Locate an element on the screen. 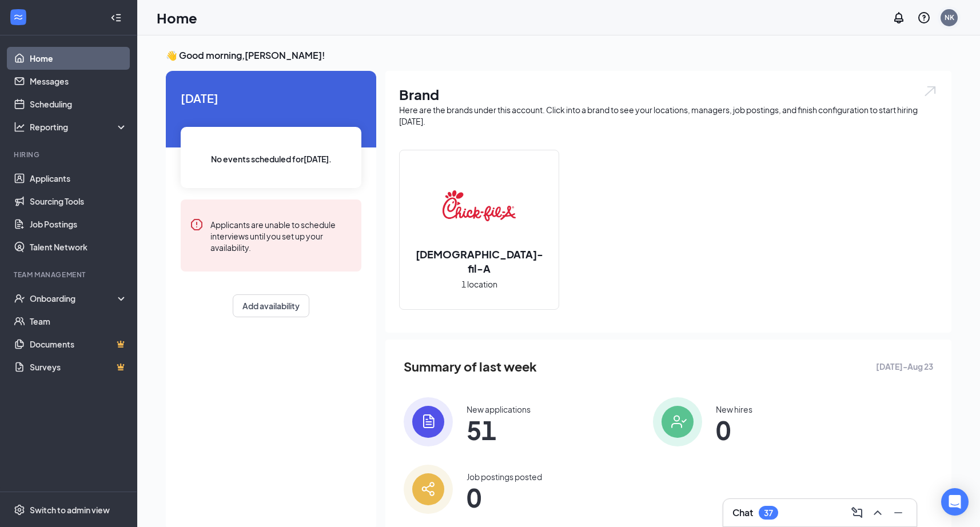 Image resolution: width=980 pixels, height=527 pixels. a: SurveysCrown is located at coordinates (78, 367).